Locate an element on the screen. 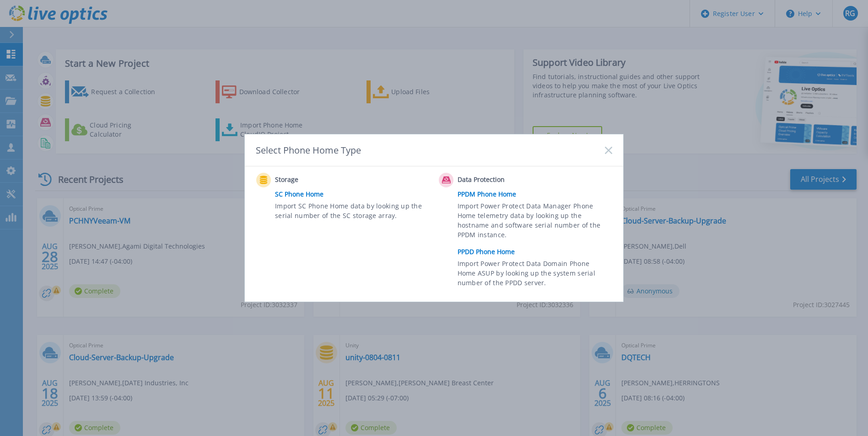  span: Import SC Phone Home data by looking up the serial number of the SC storage array. is located at coordinates (351, 212).